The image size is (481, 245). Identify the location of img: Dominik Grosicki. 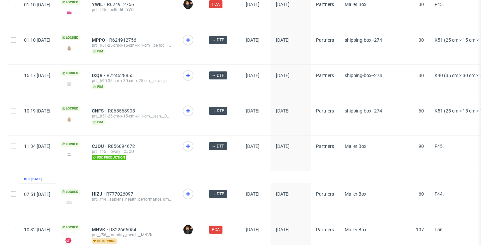
(188, 230).